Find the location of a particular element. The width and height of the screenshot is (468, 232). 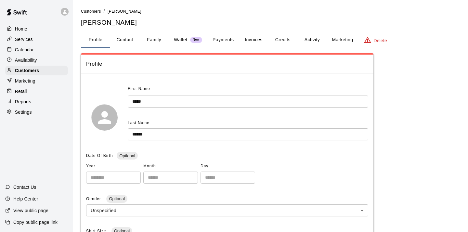

button: Credits is located at coordinates (283, 40).